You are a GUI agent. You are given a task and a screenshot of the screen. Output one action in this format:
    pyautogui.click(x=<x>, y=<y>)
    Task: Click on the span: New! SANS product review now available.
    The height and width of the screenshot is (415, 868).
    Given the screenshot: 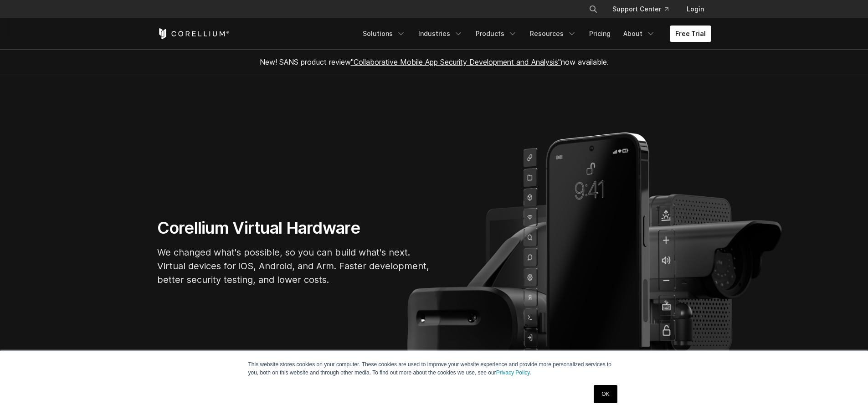 What is the action you would take?
    pyautogui.click(x=434, y=62)
    